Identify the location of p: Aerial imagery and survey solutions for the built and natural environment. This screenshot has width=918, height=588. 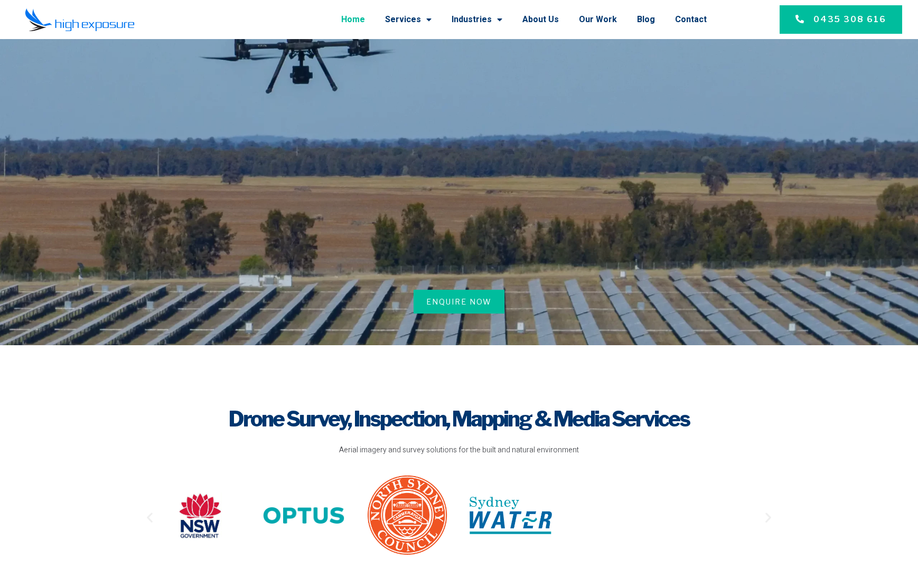
(459, 450).